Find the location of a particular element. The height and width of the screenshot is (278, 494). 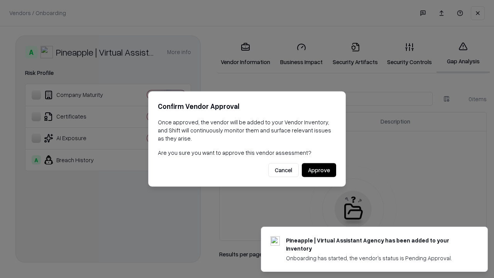

div: Pineapple | Virtual Assistant Agency has been added to your inventory is located at coordinates (377, 244).